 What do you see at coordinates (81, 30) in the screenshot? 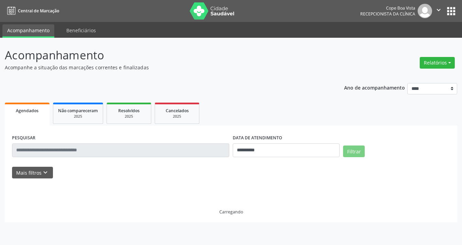
I see `a: Beneficiários` at bounding box center [81, 30].